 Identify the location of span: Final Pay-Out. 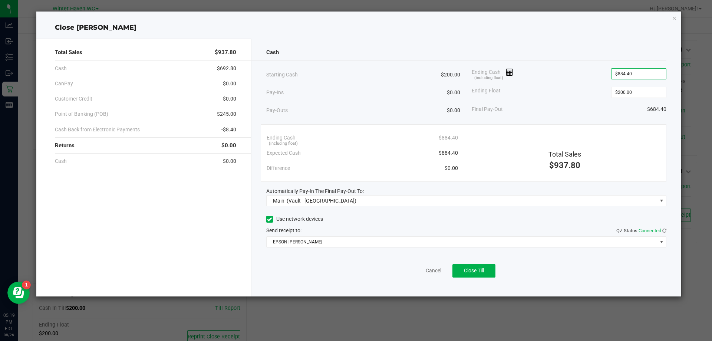
(487, 109).